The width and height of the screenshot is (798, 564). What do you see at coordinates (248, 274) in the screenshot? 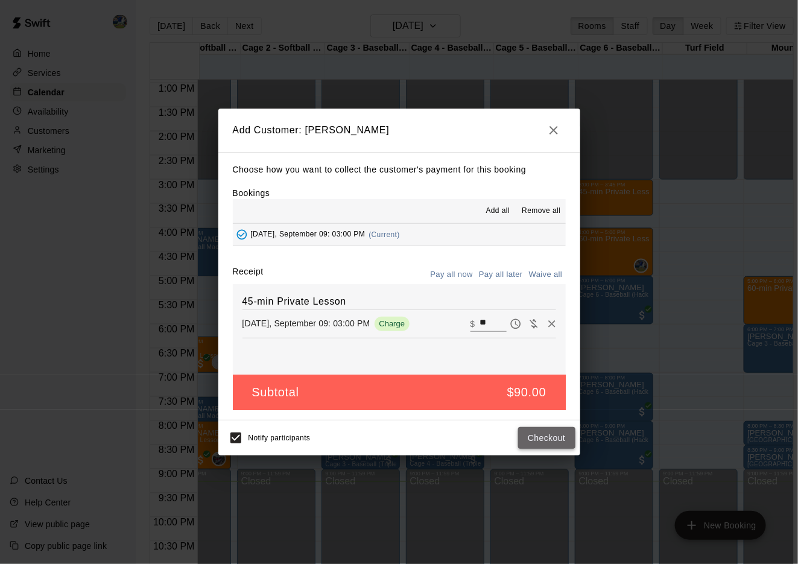
I see `label: Receipt` at bounding box center [248, 274].